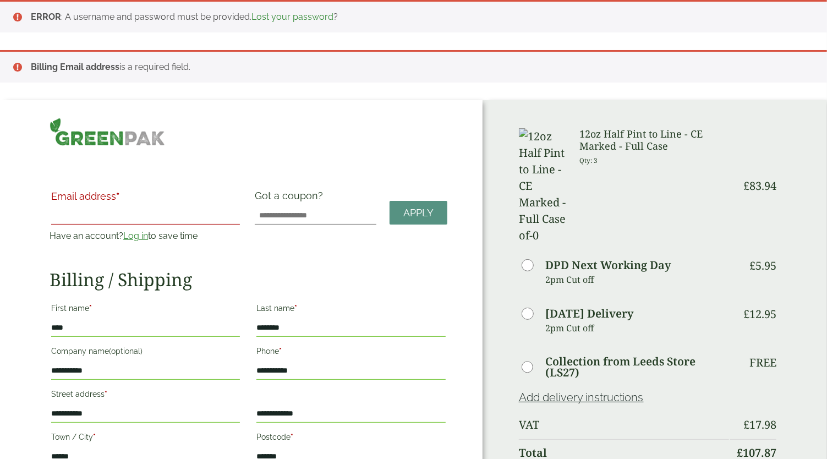  I want to click on label: Got a coupon?, so click(291, 198).